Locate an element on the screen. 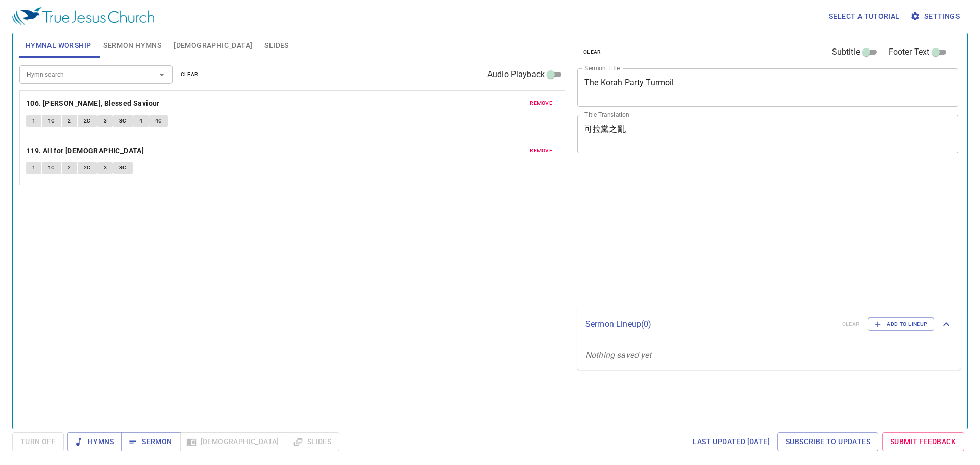 This screenshot has height=465, width=980. textarea: 可拉黨之亂 is located at coordinates (768, 134).